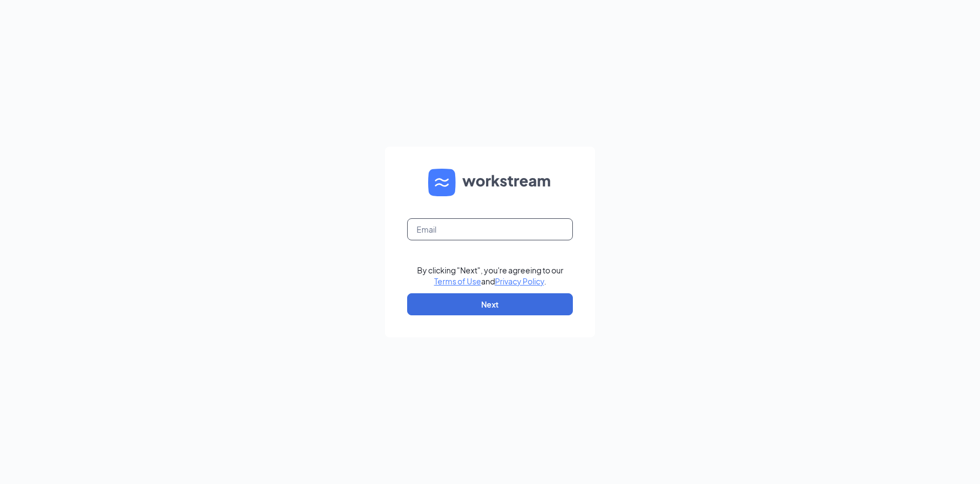  Describe the element at coordinates (490, 182) in the screenshot. I see `img: WS logo and Workstream text` at that location.